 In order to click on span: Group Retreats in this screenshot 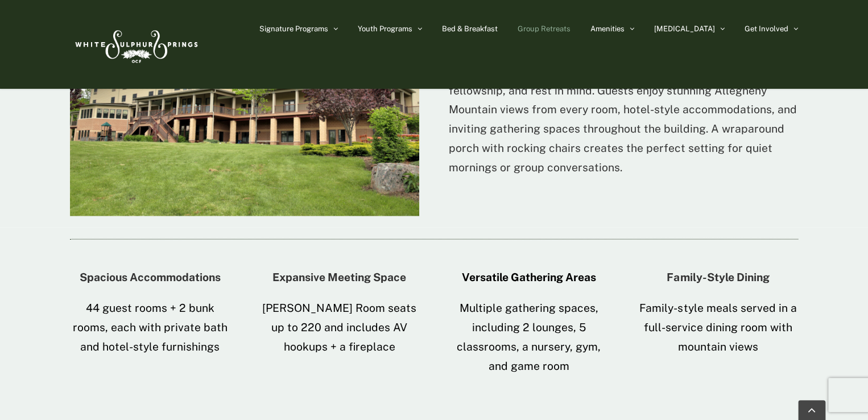, I will do `click(544, 28)`.